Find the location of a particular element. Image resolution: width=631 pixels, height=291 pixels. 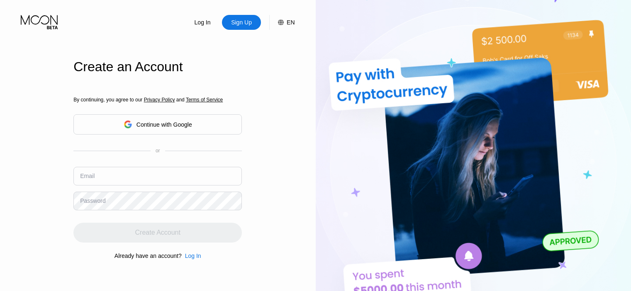

div: By continuing, you agree to our is located at coordinates (158, 100).